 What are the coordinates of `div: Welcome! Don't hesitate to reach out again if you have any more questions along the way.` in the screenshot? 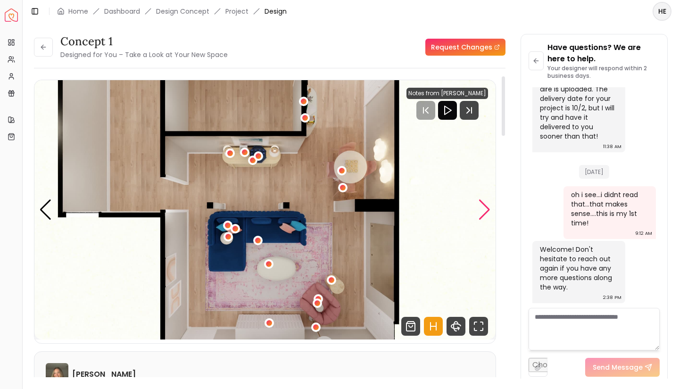 It's located at (577, 268).